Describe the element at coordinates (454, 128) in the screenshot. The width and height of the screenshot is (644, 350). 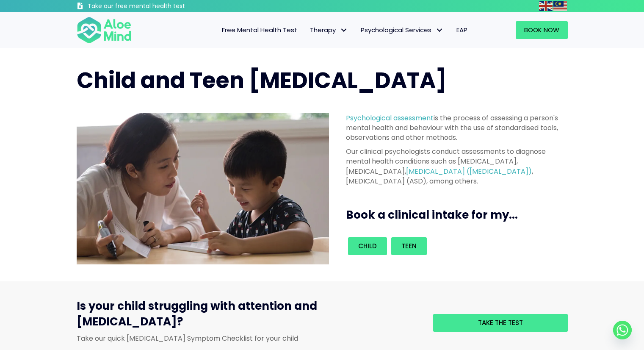
I see `p: is the process of assessing a person's mental health and behaviour with the use of standardised t...` at that location.